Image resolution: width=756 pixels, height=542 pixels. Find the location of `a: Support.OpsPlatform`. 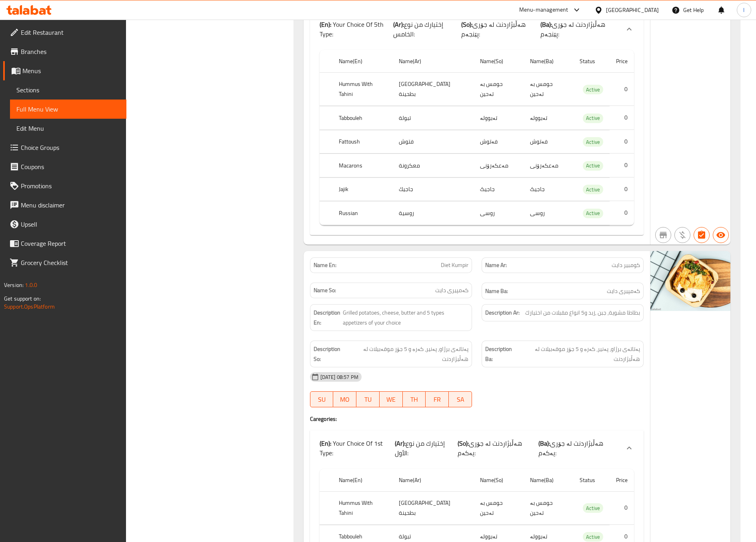

a: Support.OpsPlatform is located at coordinates (29, 307).